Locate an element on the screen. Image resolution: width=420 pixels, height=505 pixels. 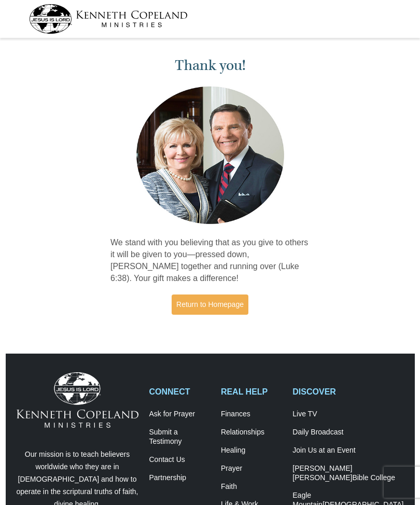
a: Ask for Prayer is located at coordinates (179, 414).